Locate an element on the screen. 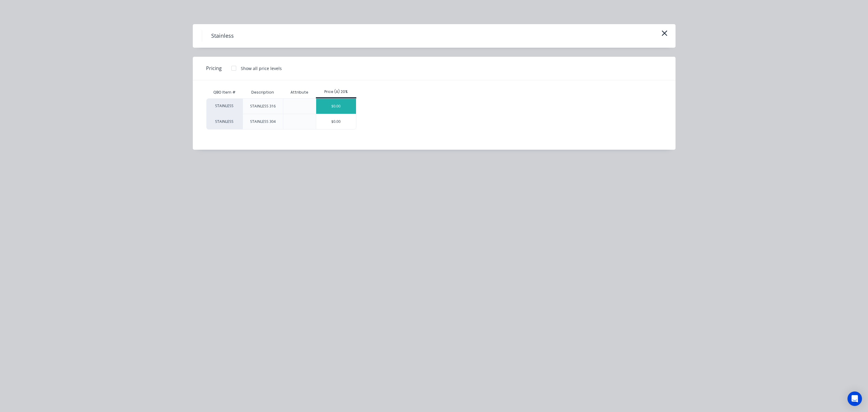 This screenshot has height=412, width=868. span: Pricing is located at coordinates (214, 68).